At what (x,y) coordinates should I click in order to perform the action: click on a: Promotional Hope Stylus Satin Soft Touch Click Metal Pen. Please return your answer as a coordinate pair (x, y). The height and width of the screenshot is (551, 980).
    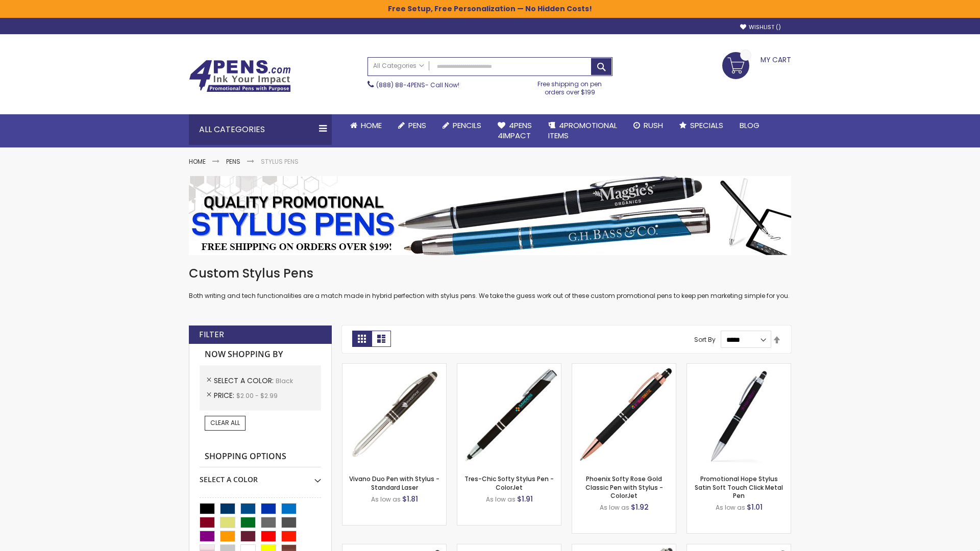
    Looking at the image, I should click on (738, 487).